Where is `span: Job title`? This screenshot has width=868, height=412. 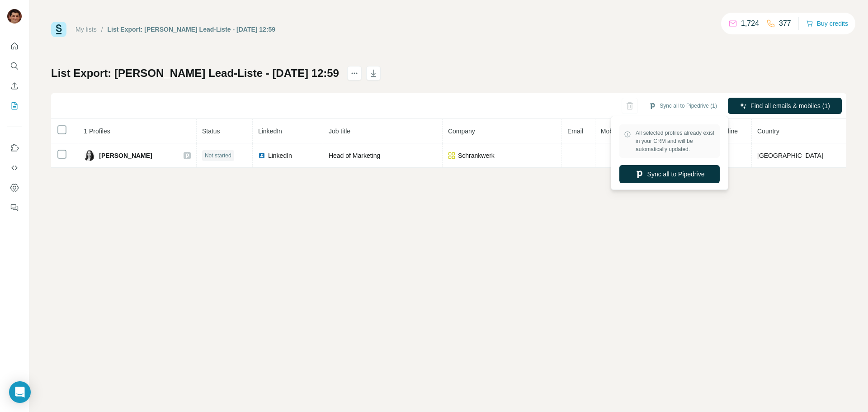 span: Job title is located at coordinates (340, 131).